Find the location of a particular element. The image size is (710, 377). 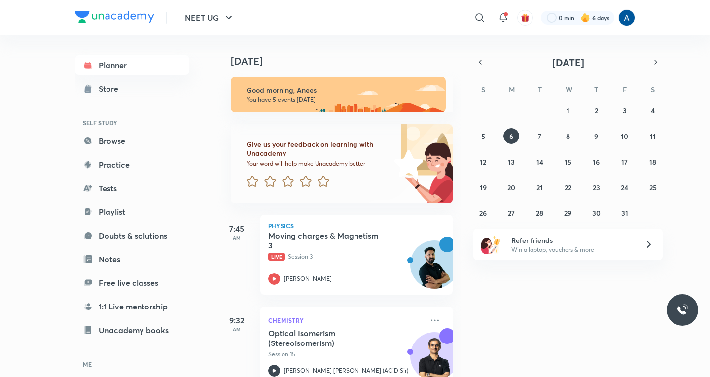

a: Browse is located at coordinates (132, 141).